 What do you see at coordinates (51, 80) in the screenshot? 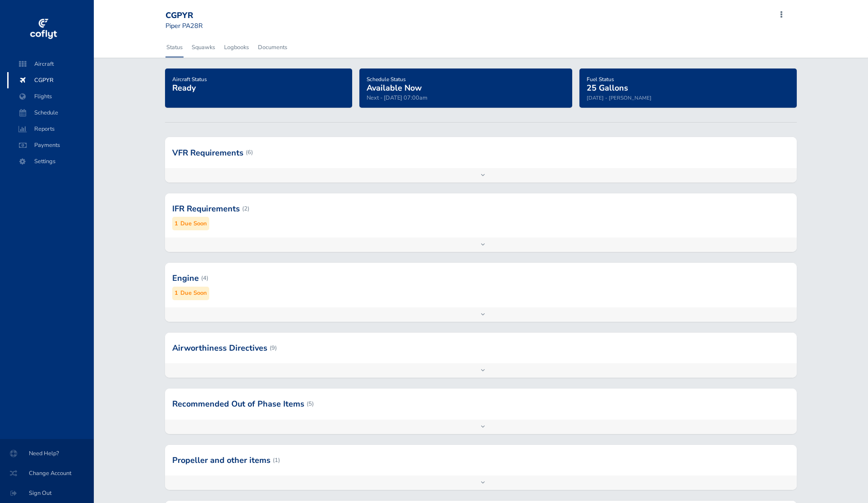
I see `span: CGPYR` at bounding box center [51, 80].